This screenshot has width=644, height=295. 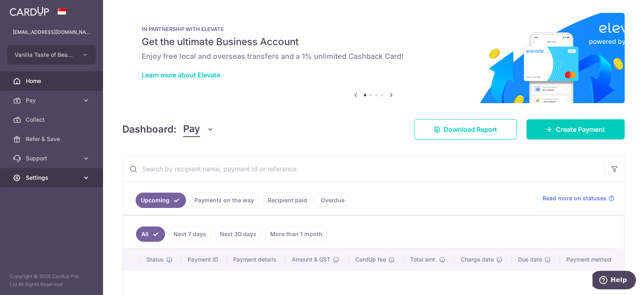 I want to click on a: Download Report, so click(x=465, y=129).